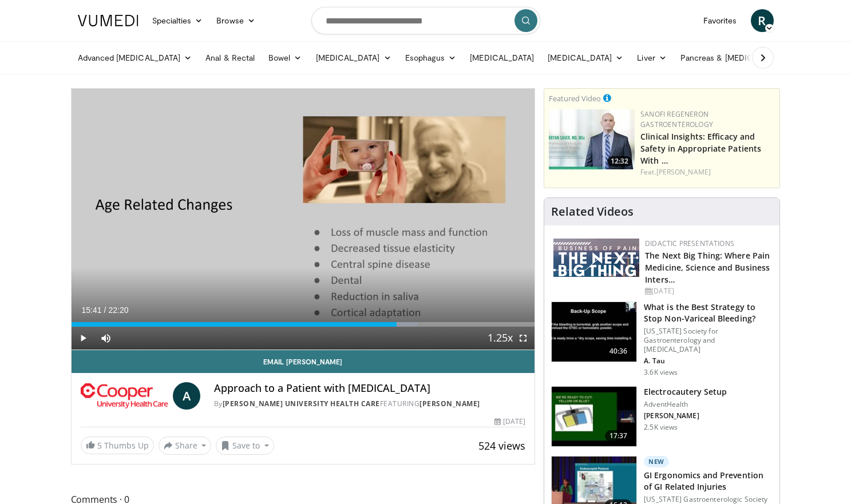 Image resolution: width=851 pixels, height=504 pixels. I want to click on div: Progress Bar, so click(303, 324).